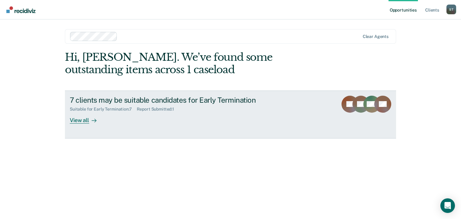 The image size is (461, 219). What do you see at coordinates (452, 9) in the screenshot?
I see `div: S T` at bounding box center [452, 9].